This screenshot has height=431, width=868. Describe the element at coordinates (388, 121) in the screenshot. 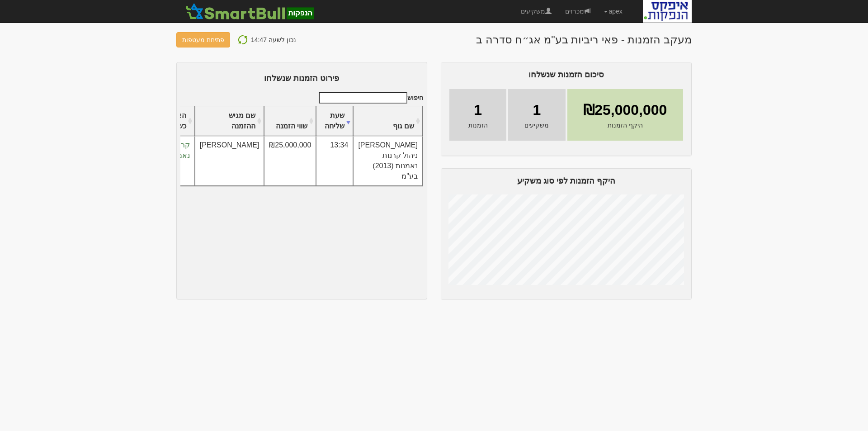

I see `th: שם גוף : activate to sort column ascending` at that location.